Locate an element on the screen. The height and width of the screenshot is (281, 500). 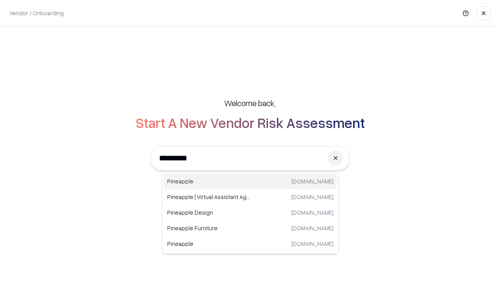
p: Pineapple Design is located at coordinates (208, 212).